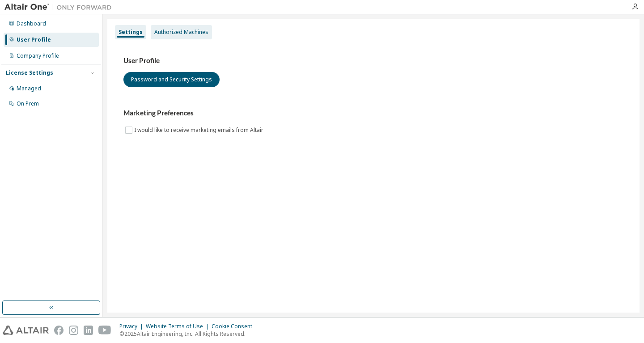 This screenshot has height=343, width=644. What do you see at coordinates (28, 104) in the screenshot?
I see `div: On Prem` at bounding box center [28, 104].